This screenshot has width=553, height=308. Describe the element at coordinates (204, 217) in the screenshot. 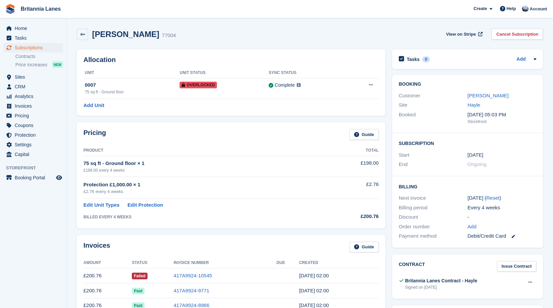

I see `div: BILLED EVERY 4 WEEKS` at that location.